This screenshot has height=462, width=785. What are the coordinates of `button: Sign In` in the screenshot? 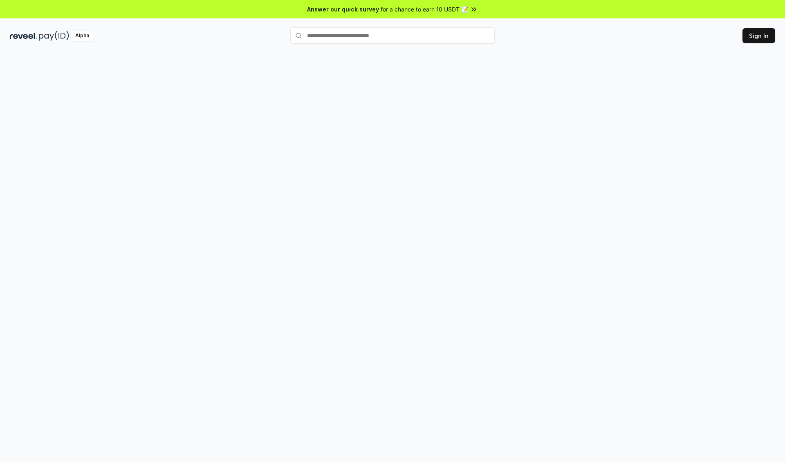 It's located at (759, 36).